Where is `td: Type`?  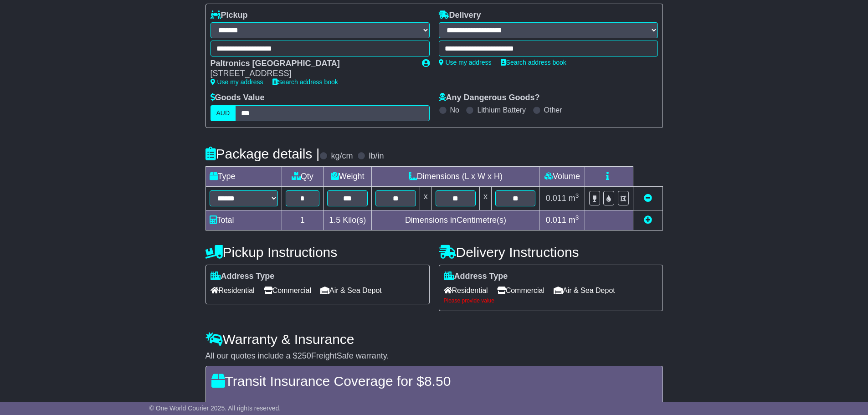 td: Type is located at coordinates (243, 176).